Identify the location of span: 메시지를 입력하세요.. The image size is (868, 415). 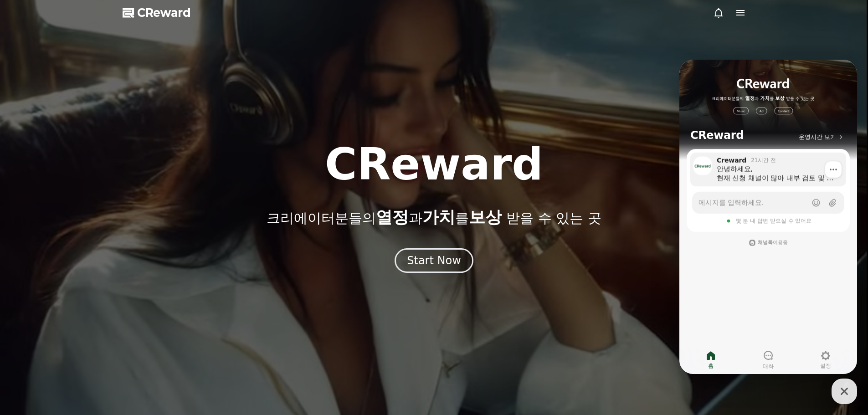
(52, 143).